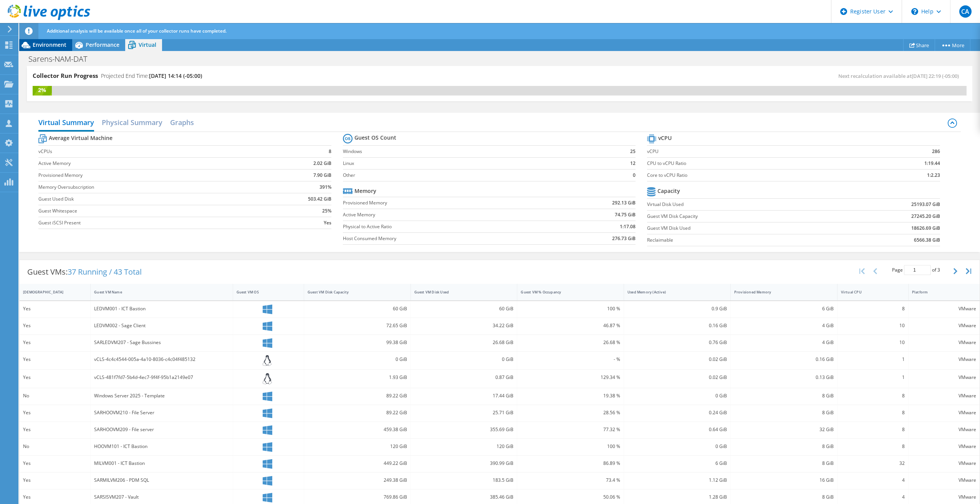  What do you see at coordinates (754, 152) in the screenshot?
I see `label: vCPU` at bounding box center [754, 152].